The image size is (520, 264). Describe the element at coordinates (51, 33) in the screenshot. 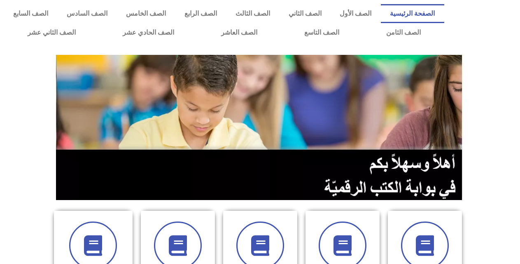

I see `a: الصف الثاني عشر` at that location.